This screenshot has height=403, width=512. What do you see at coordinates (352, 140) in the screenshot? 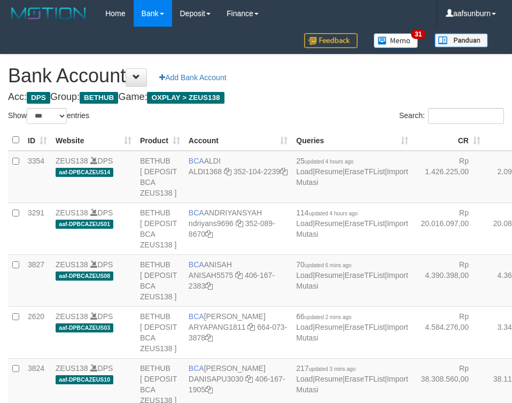
I see `th: Queries: activate to sort column ascending` at bounding box center [352, 140].